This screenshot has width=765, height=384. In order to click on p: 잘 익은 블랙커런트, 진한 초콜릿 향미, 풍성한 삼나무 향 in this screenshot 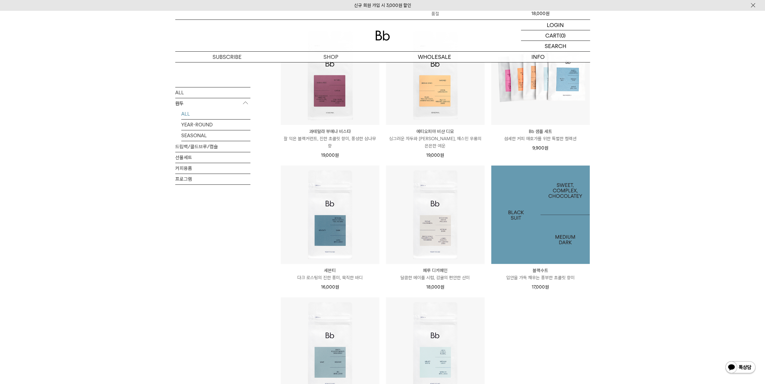, I will do `click(330, 142)`.